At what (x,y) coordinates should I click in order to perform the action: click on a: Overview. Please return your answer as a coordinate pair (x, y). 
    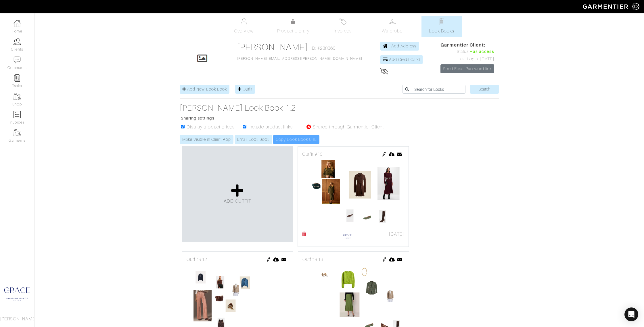
    Looking at the image, I should click on (244, 26).